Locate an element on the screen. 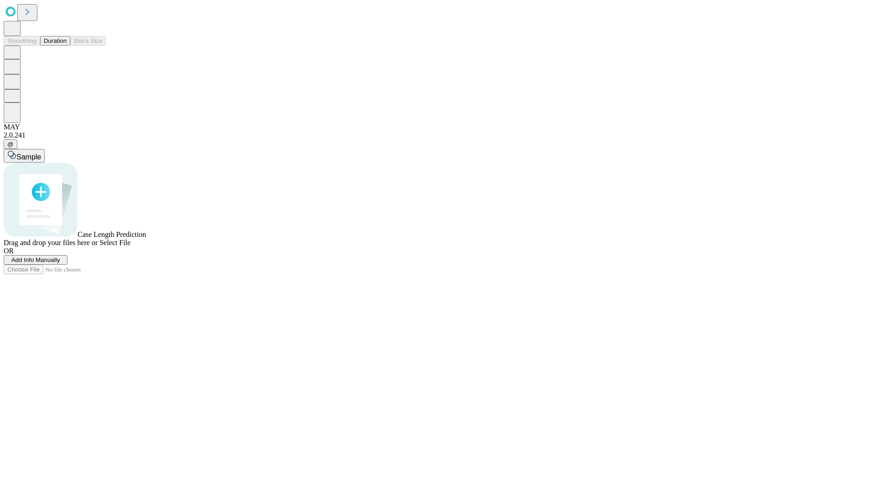  div: MAY is located at coordinates (438, 127).